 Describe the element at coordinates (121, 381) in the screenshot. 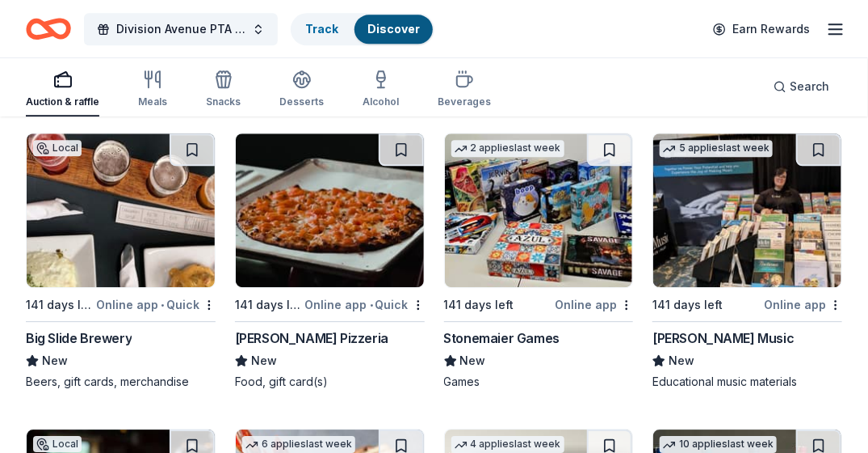

I see `div: Beers, gift cards, merchandise` at that location.